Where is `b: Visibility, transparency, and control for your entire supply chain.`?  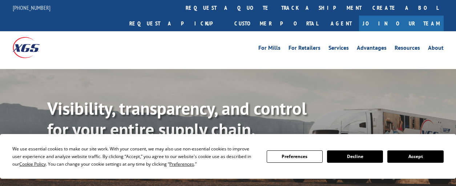
b: Visibility, transparency, and control for your entire supply chain. is located at coordinates (177, 119).